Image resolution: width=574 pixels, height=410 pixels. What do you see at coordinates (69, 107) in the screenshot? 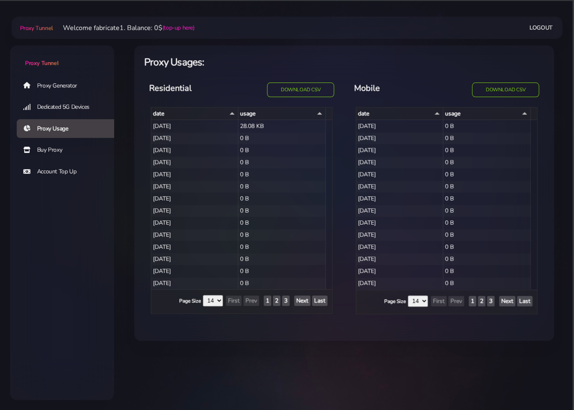
I see `a: Dedicated 5G Devices` at bounding box center [69, 107].